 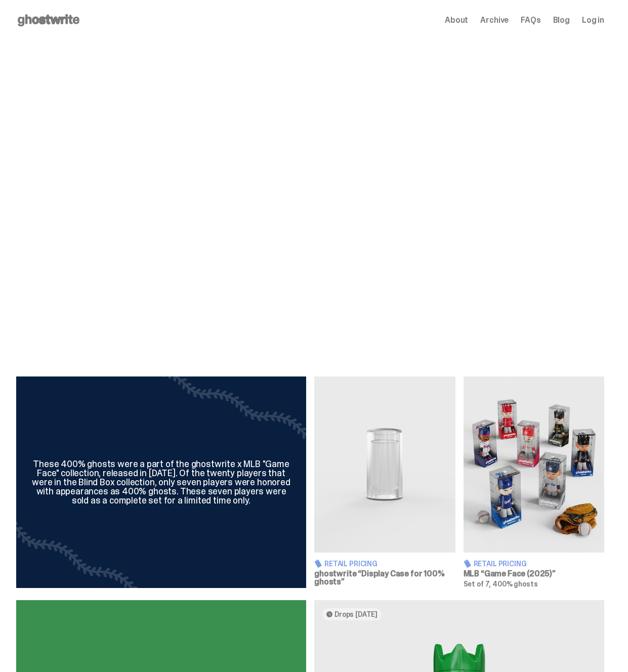 What do you see at coordinates (593, 20) in the screenshot?
I see `span: Log in` at bounding box center [593, 20].